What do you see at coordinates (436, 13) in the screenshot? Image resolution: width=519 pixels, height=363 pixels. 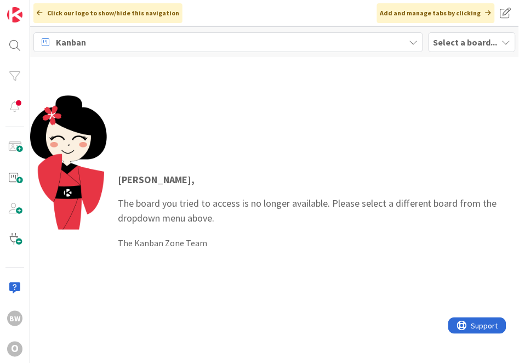 I see `div: Add and manage tabs by clicking` at bounding box center [436, 13].